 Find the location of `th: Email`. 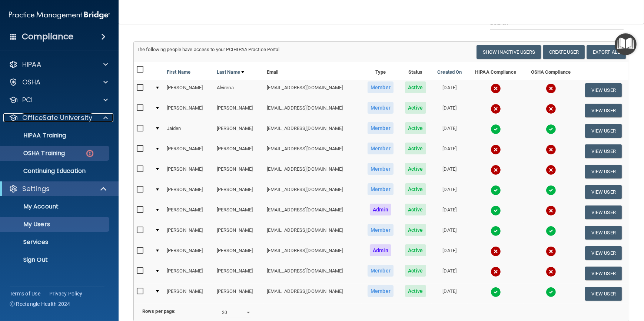

th: Email is located at coordinates (313, 71).